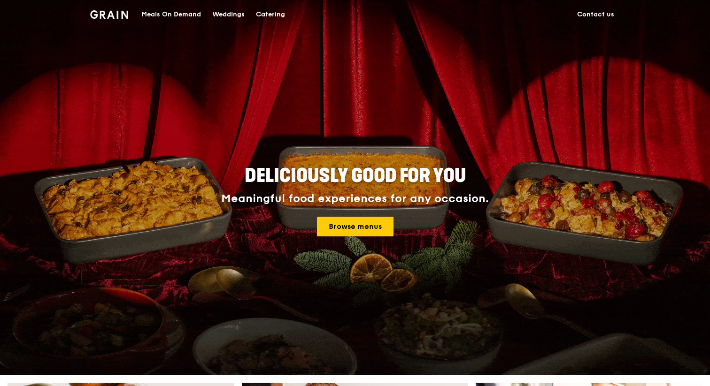 The width and height of the screenshot is (710, 386). Describe the element at coordinates (228, 15) in the screenshot. I see `a: Weddings` at that location.